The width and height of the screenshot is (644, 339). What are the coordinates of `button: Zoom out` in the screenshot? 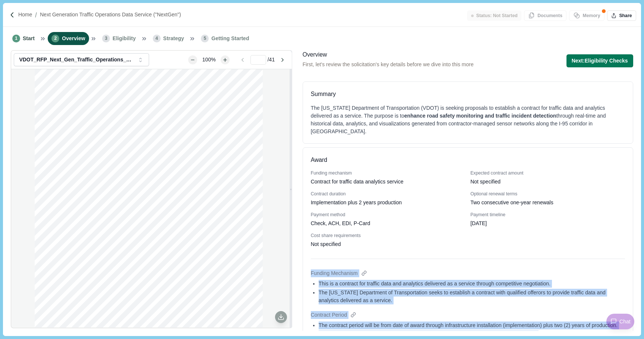 It's located at (193, 60).